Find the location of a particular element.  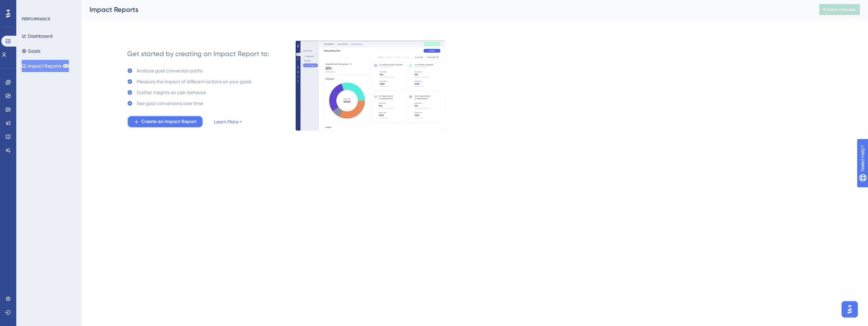

a: Learn More > is located at coordinates (228, 122).